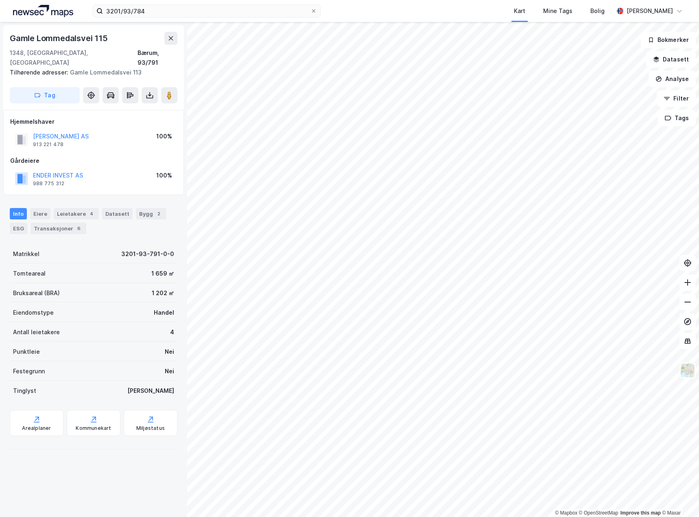  Describe the element at coordinates (164, 313) in the screenshot. I see `div: Handel` at that location.